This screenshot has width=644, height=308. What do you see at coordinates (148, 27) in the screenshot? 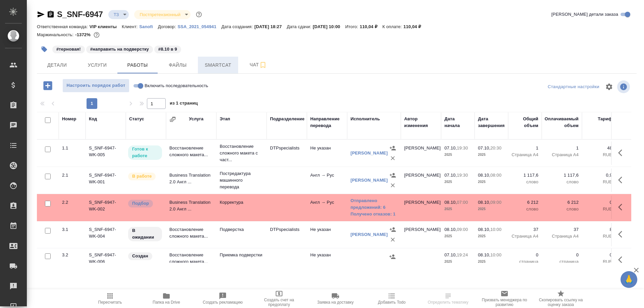
I see `p: Sanofi` at bounding box center [148, 27].